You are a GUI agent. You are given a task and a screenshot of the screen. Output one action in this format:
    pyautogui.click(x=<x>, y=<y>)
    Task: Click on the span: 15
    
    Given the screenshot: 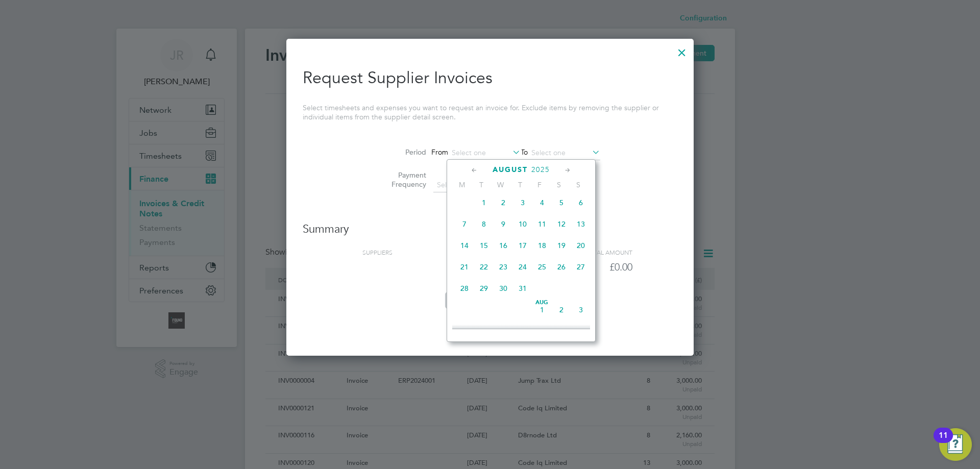 What is the action you would take?
    pyautogui.click(x=484, y=245)
    